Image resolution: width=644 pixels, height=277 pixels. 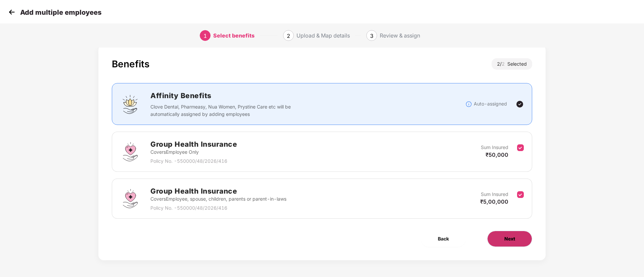 I want to click on p: Clove Dental, Pharmeasy, Nua Women, Prystine Care etc will be automatically assigned by adding em..., so click(x=223, y=110).